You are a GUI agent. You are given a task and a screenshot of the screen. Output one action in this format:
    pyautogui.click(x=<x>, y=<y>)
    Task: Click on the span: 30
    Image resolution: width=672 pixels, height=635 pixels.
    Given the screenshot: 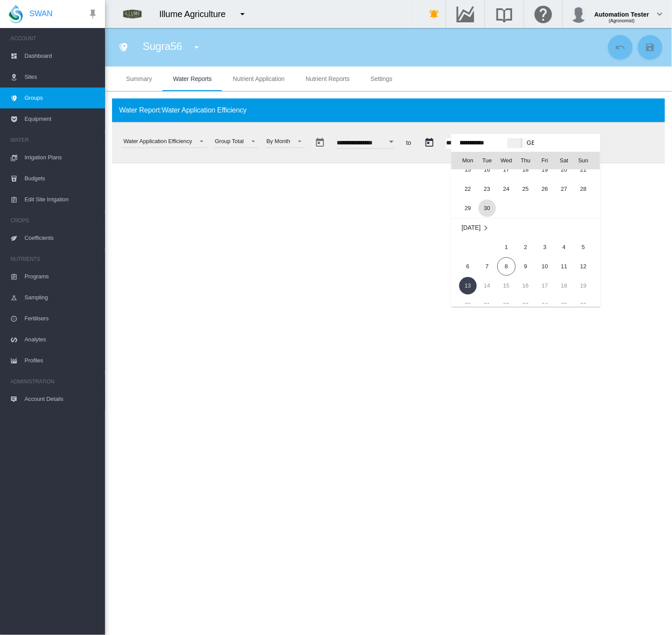 What is the action you would take?
    pyautogui.click(x=487, y=209)
    